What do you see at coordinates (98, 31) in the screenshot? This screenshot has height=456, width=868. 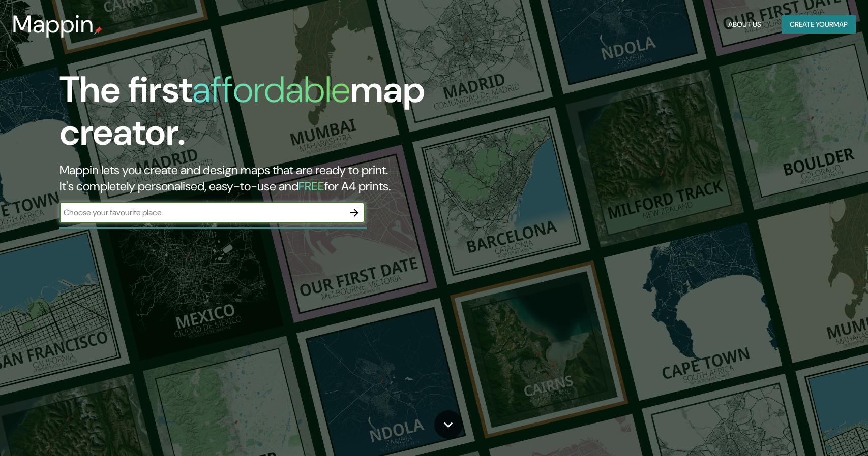 I see `img: mappin-pin` at bounding box center [98, 31].